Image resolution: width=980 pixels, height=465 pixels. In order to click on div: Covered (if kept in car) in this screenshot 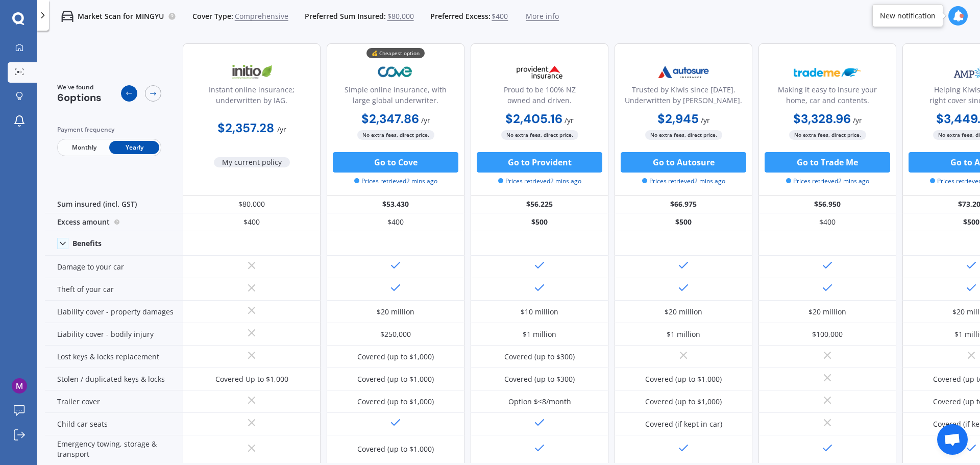, I will do `click(683, 424)`.